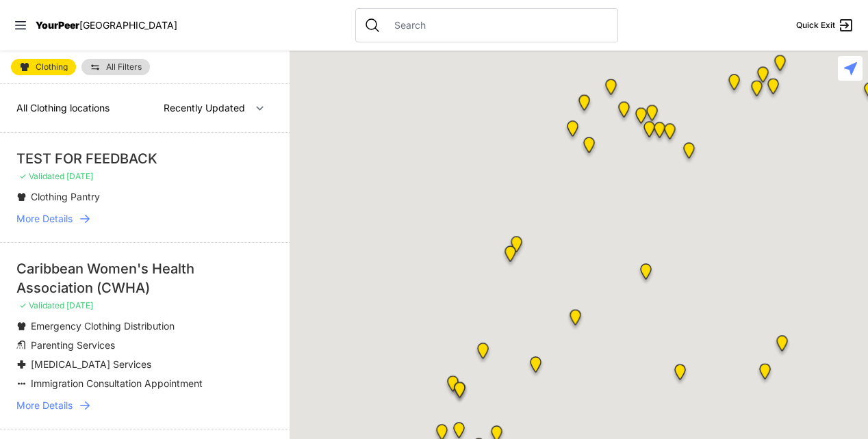  Describe the element at coordinates (624, 112) in the screenshot. I see `div: The PILLARS – Holistic Recovery Support` at that location.